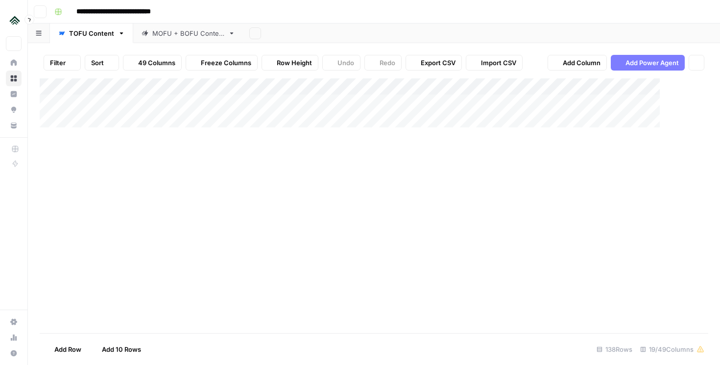 This screenshot has height=365, width=720. What do you see at coordinates (14, 110) in the screenshot?
I see `a: Opportunities` at bounding box center [14, 110].